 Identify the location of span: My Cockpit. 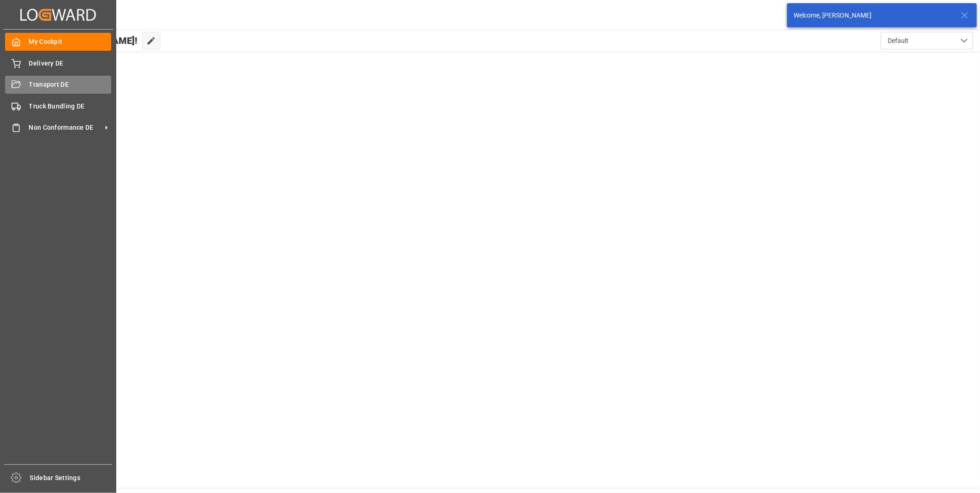
(70, 41).